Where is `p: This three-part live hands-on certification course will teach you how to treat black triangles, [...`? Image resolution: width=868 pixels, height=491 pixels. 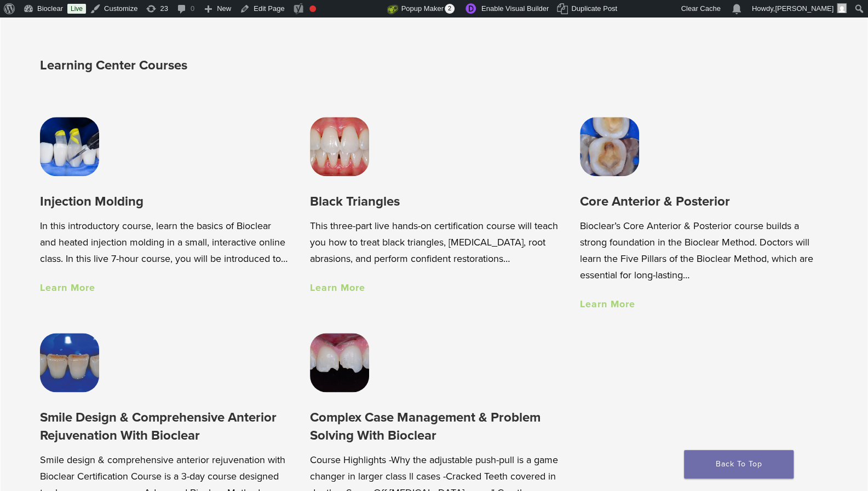 p: This three-part live hands-on certification course will teach you how to treat black triangles, [... is located at coordinates (434, 243).